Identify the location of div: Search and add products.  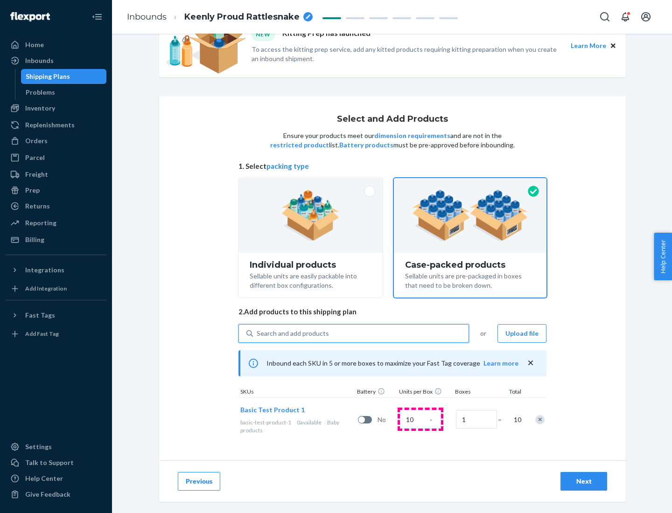
(293, 334).